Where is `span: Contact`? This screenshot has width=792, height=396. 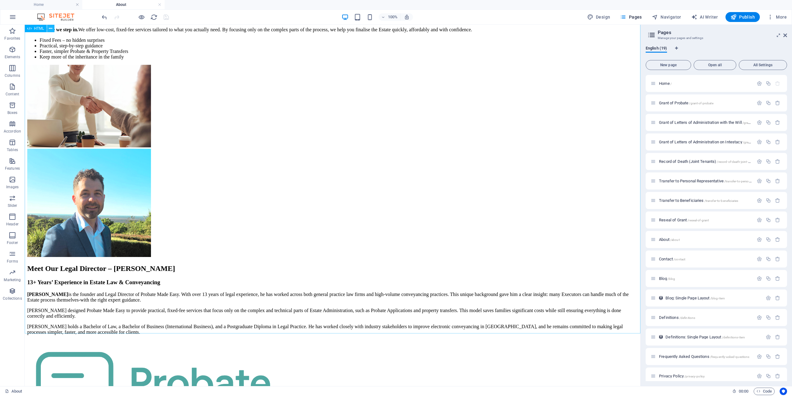 span: Contact is located at coordinates (672, 259).